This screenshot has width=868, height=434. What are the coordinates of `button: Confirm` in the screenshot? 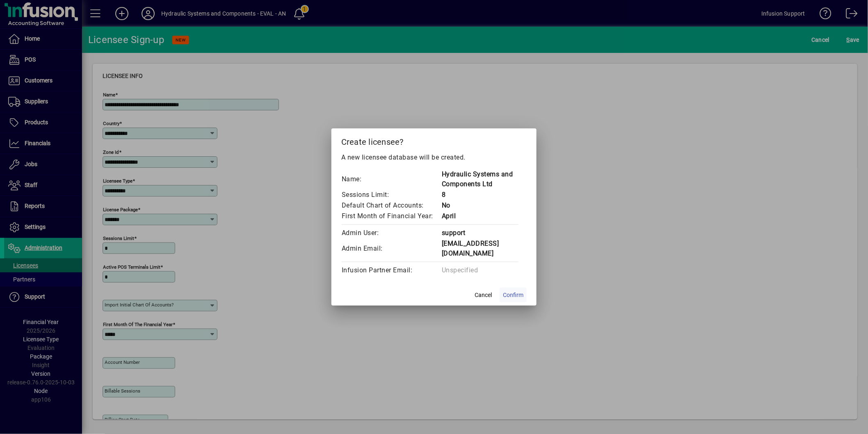 It's located at (513, 295).